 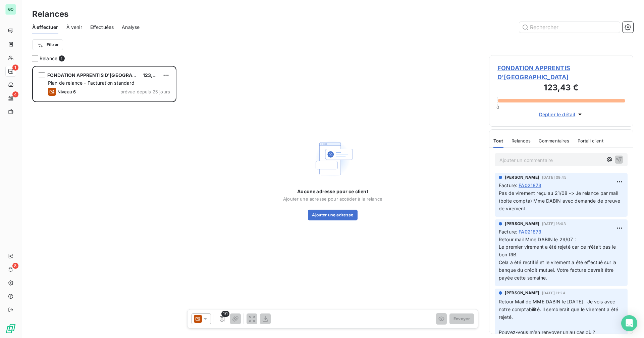 What do you see at coordinates (67, 92) in the screenshot?
I see `span: Niveau 6` at bounding box center [67, 92].